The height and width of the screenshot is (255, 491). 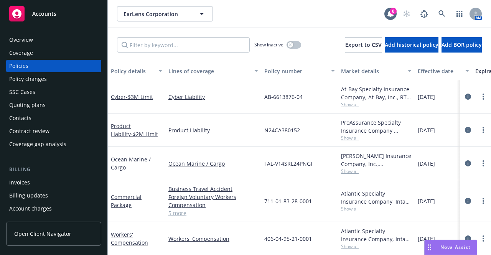 What do you see at coordinates (372, 71) in the screenshot?
I see `div: Market details` at bounding box center [372, 71].